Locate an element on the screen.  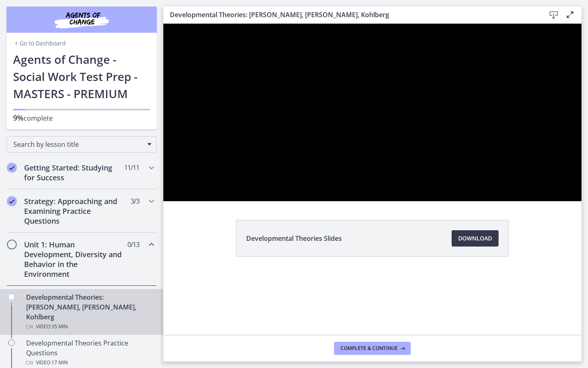
div: Search by lesson title is located at coordinates (82, 144).